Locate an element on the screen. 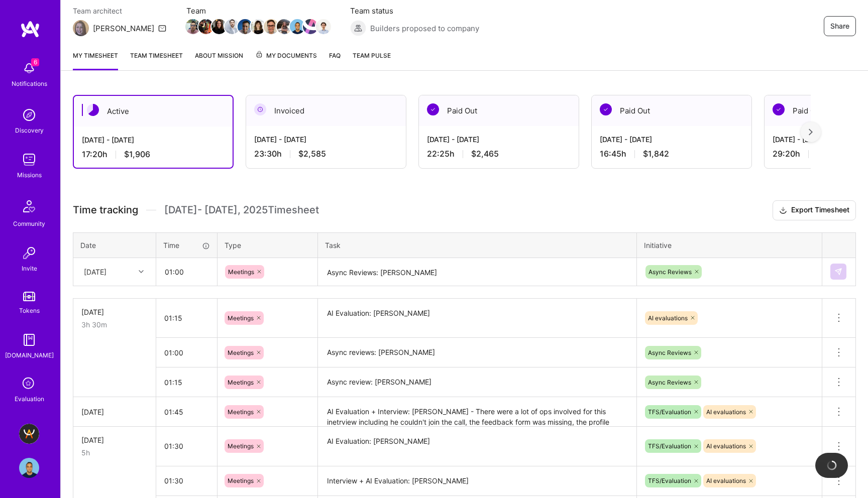 The width and height of the screenshot is (868, 498). span: Time tracking is located at coordinates (105, 210).